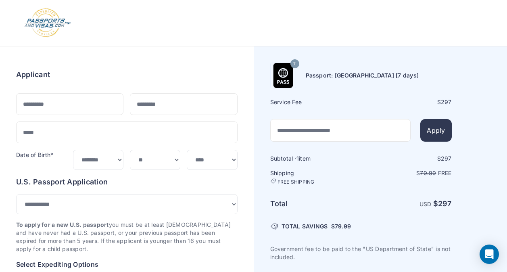 This screenshot has width=507, height=272. What do you see at coordinates (490, 254) in the screenshot?
I see `div: Open Intercom Messenger` at bounding box center [490, 254].